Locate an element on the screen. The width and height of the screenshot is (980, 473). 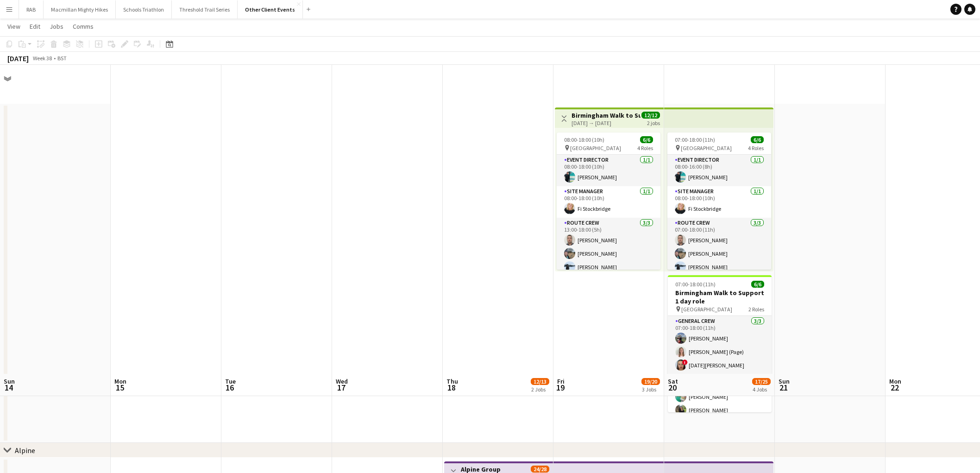
span: 12/13 is located at coordinates (540, 381).